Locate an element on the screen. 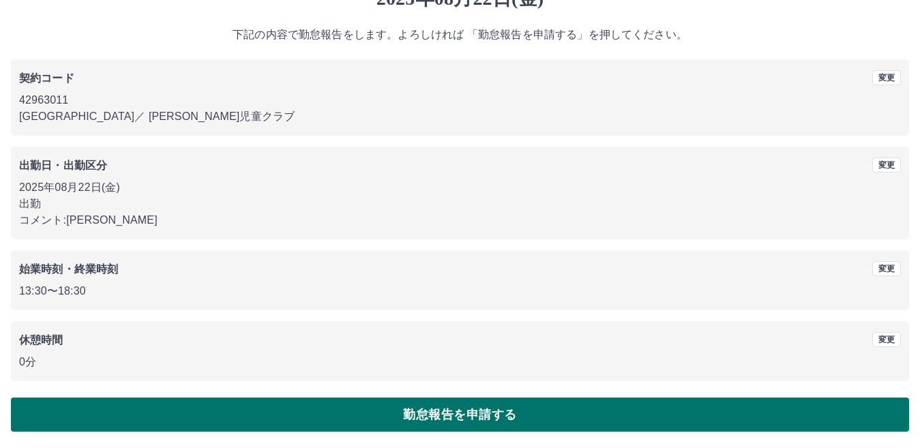 This screenshot has height=448, width=920. b: 出勤日・出勤区分 is located at coordinates (63, 165).